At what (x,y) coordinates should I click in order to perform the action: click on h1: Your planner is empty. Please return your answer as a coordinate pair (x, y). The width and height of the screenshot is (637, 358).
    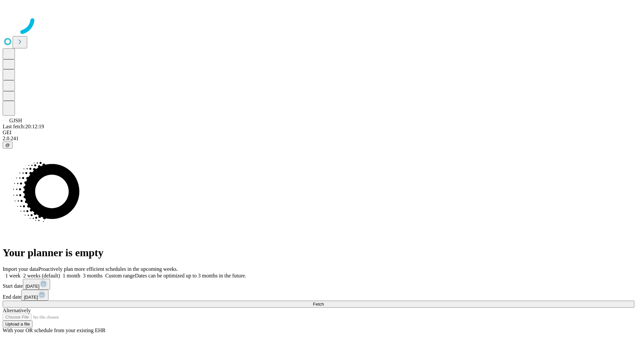
    Looking at the image, I should click on (318, 253).